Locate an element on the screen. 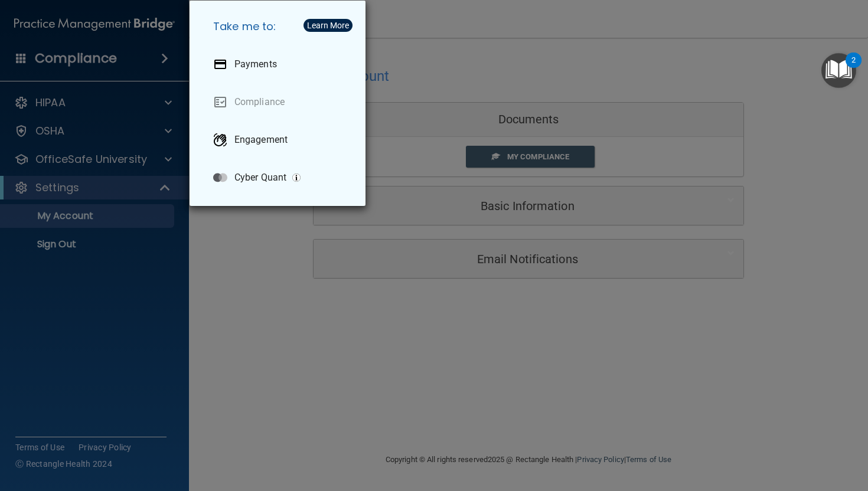 This screenshot has width=868, height=491. button: Open Resource Center, 2 new notifications is located at coordinates (838, 70).